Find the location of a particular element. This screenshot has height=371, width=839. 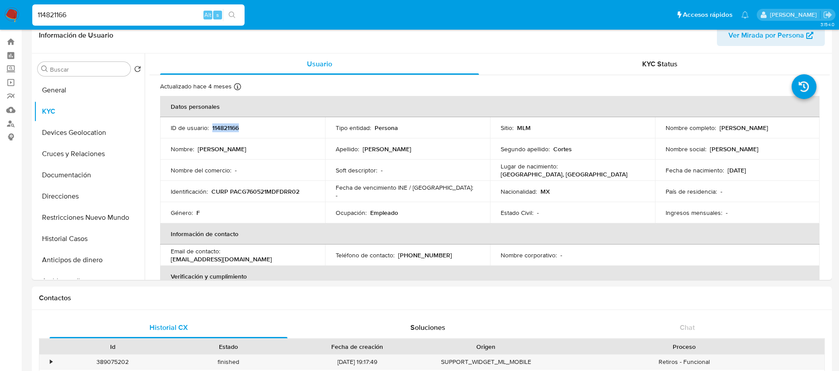

button: General is located at coordinates (89, 90).